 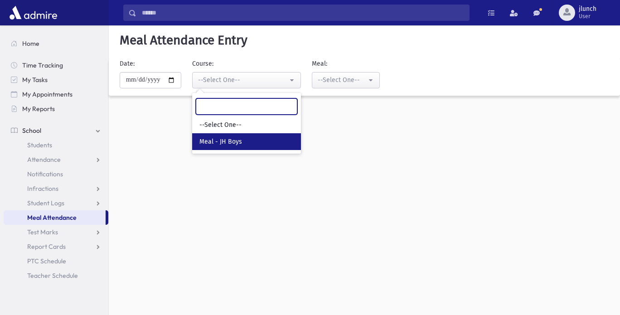 What do you see at coordinates (35, 80) in the screenshot?
I see `span: My Tasks` at bounding box center [35, 80].